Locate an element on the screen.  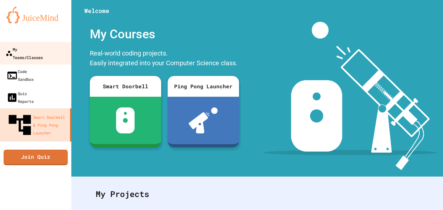
img: banner-image-my-projects.png is located at coordinates (350, 96).